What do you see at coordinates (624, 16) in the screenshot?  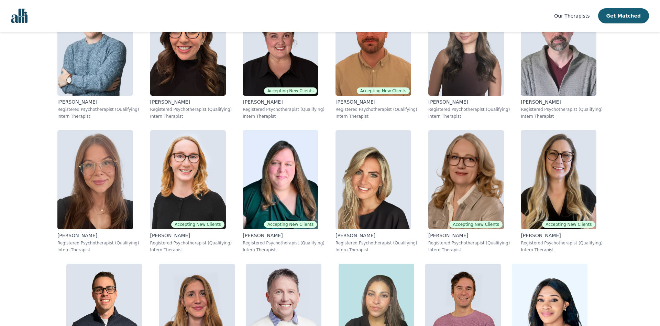 I see `a: Get Matched` at bounding box center [624, 16].